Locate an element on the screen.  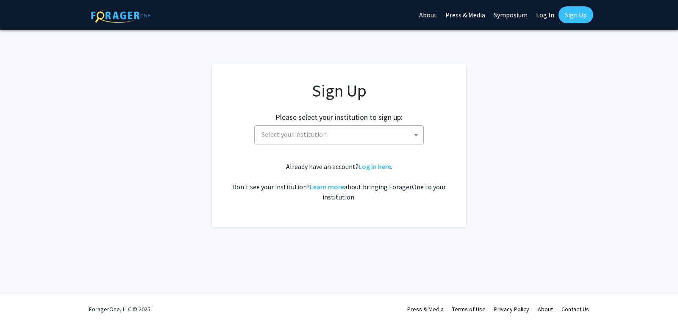
a: Privacy Policy is located at coordinates (511, 309).